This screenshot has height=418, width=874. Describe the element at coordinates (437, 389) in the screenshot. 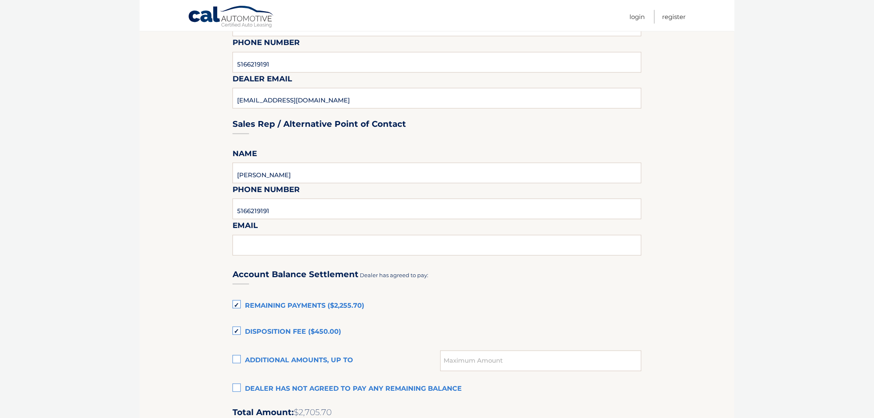

I see `label: Dealer has not agreed to pay any remaining balance` at that location.